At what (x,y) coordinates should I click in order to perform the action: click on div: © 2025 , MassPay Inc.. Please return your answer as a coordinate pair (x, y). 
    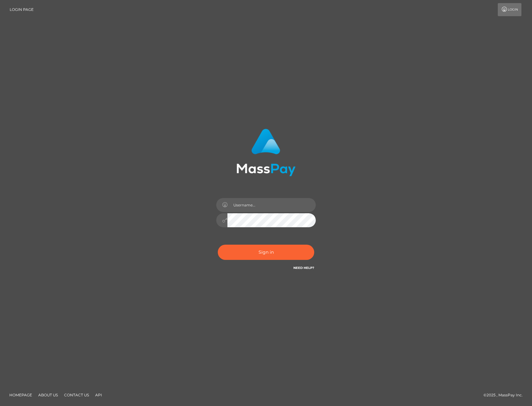
    Looking at the image, I should click on (506, 395).